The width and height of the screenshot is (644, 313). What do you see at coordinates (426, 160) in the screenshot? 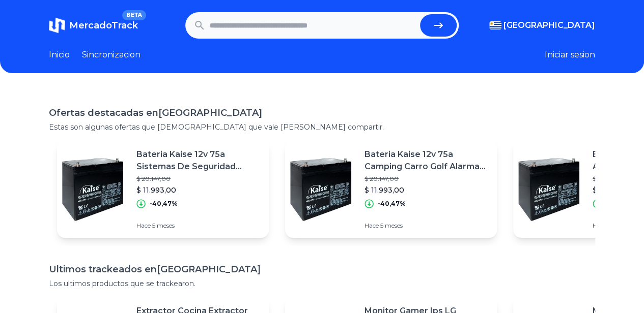
I see `p: Bateria Kaise 12v 75a Camping Carro Golf Alarma Led Y+ Febo` at bounding box center [426, 160].